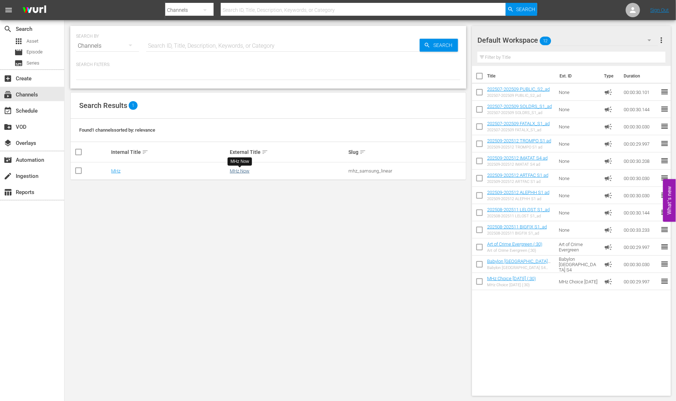  Describe the element at coordinates (8, 95) in the screenshot. I see `span: Channels` at that location.